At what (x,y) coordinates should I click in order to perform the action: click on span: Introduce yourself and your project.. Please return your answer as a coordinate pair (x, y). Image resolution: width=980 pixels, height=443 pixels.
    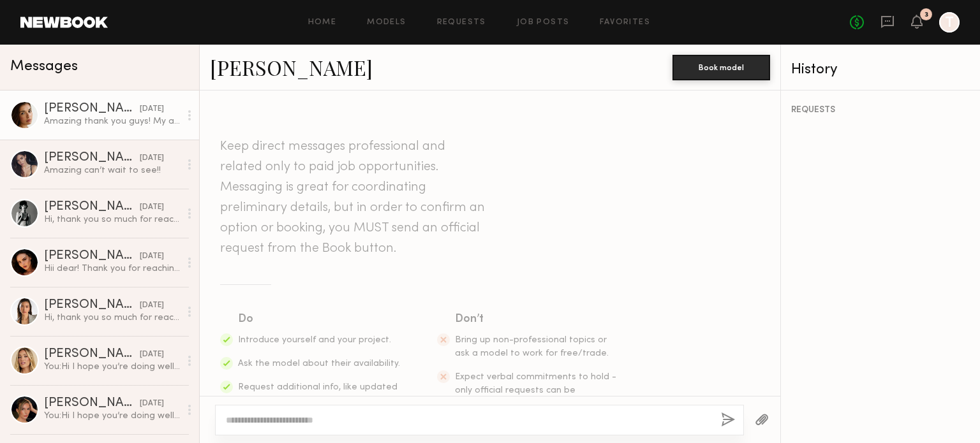
    Looking at the image, I should click on (315, 340).